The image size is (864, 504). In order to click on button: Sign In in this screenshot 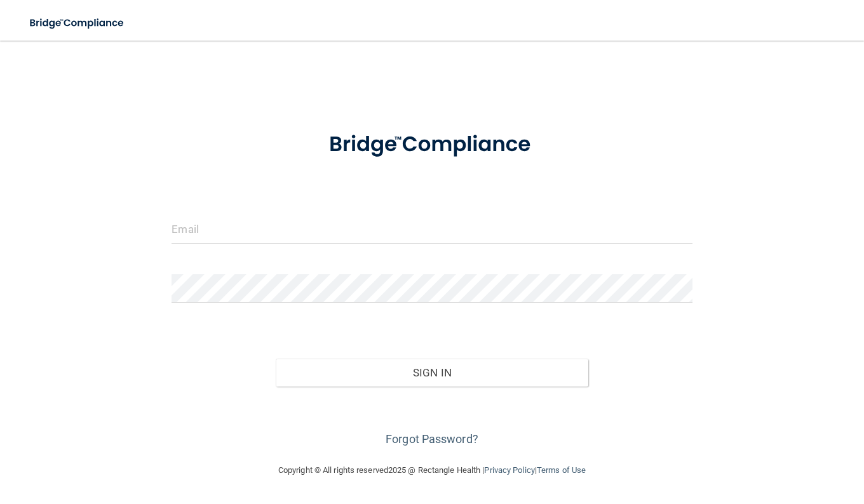, I will do `click(432, 372)`.